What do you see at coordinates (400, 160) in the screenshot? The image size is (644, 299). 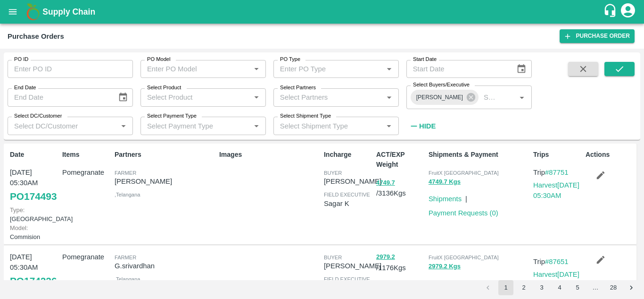 I see `p: ACT/EXP Weight` at bounding box center [400, 160].